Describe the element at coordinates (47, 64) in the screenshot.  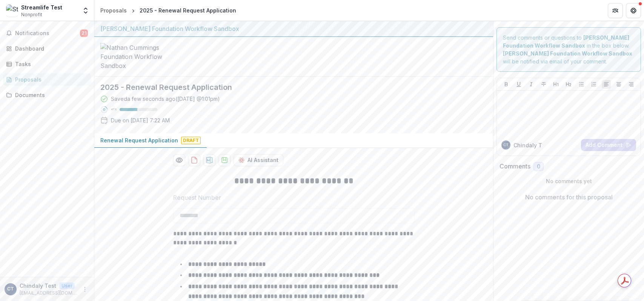
I see `a: Tasks` at that location.